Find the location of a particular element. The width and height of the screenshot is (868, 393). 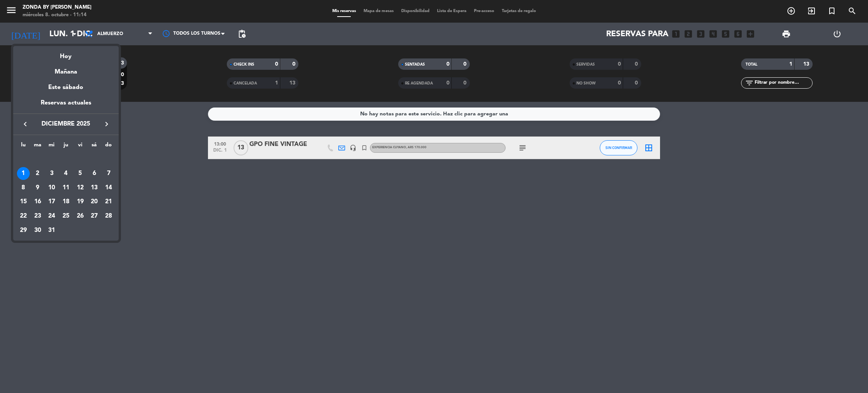

td: 11 de diciembre de 2025 is located at coordinates (66, 188).